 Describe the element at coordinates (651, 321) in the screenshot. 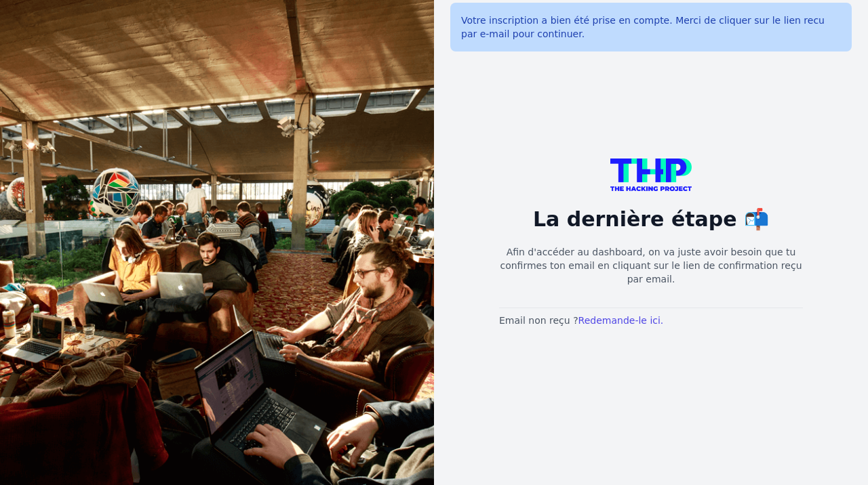

I see `p: Email non reçu ?` at that location.